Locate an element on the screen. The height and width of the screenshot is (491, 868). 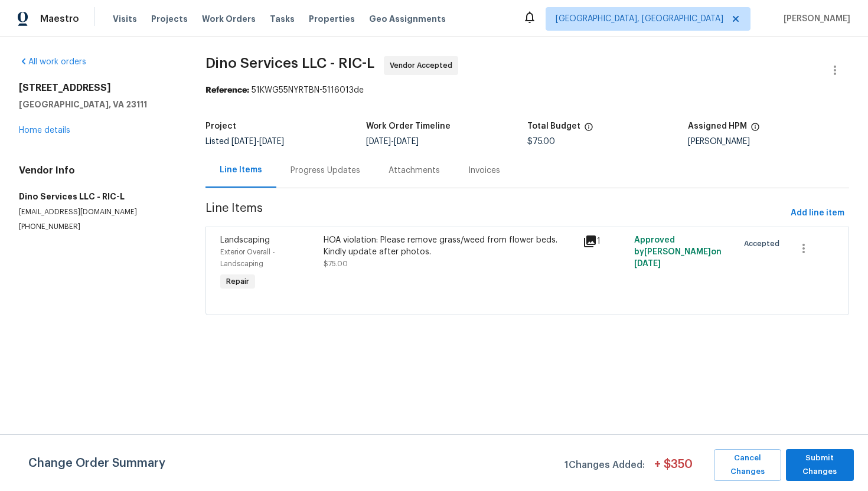
span: Landscaping is located at coordinates (245, 240).